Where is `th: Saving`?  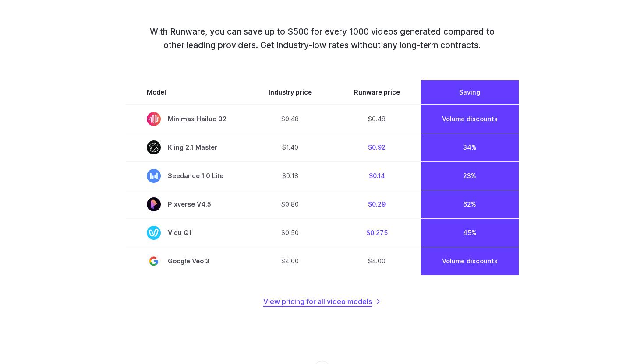 th: Saving is located at coordinates (470, 92).